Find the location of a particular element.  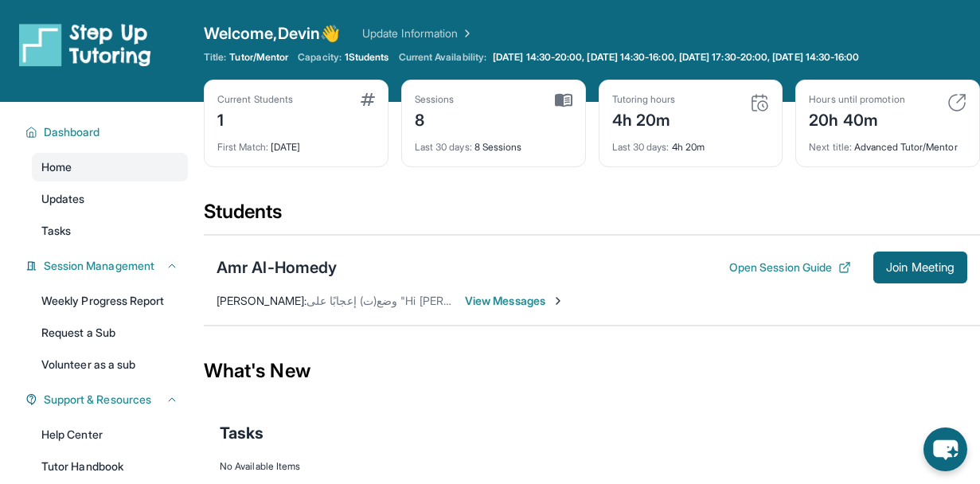

div: Advanced Tutor/Mentor is located at coordinates (888, 142).